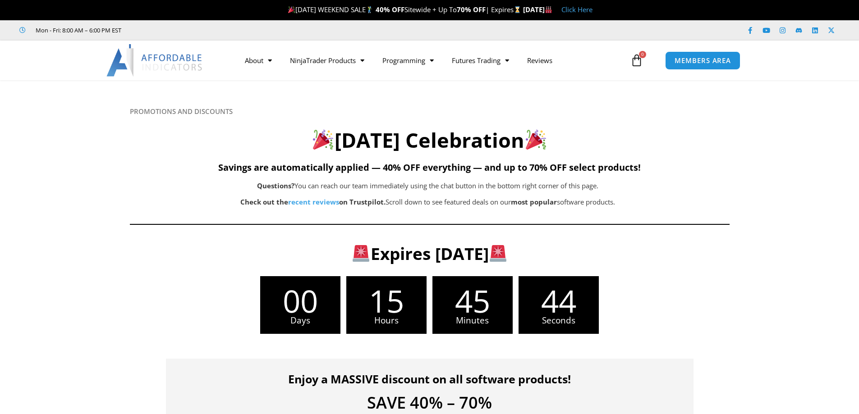  I want to click on span: 00, so click(300, 301).